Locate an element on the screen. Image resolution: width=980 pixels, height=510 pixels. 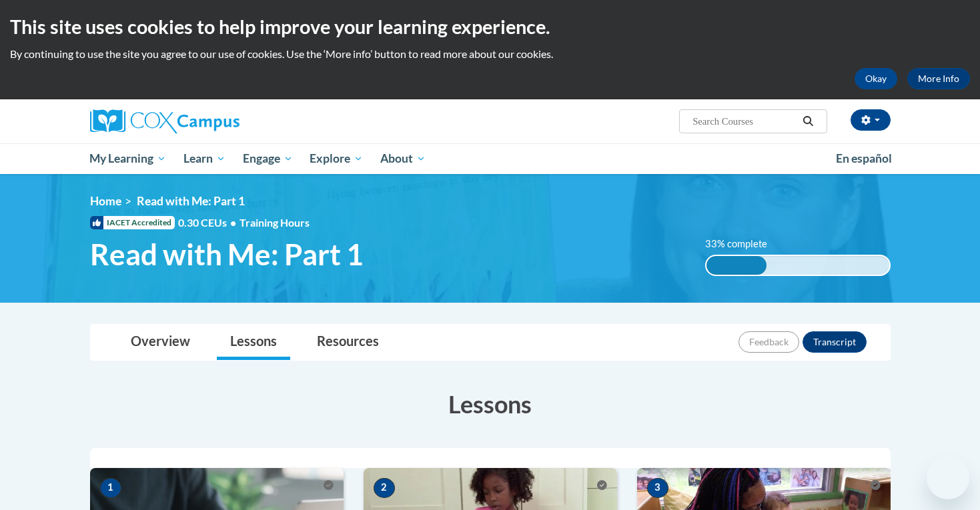
span: En español is located at coordinates (864, 158).